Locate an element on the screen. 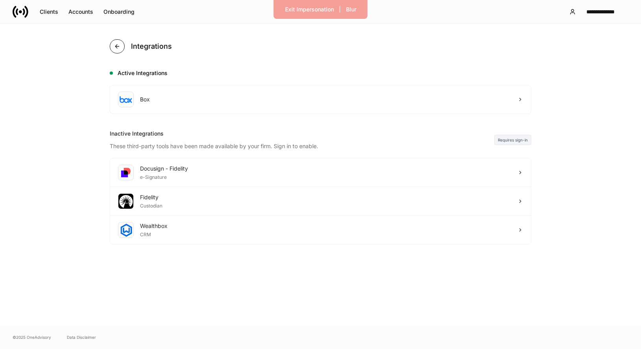  div: Box is located at coordinates (145, 100).